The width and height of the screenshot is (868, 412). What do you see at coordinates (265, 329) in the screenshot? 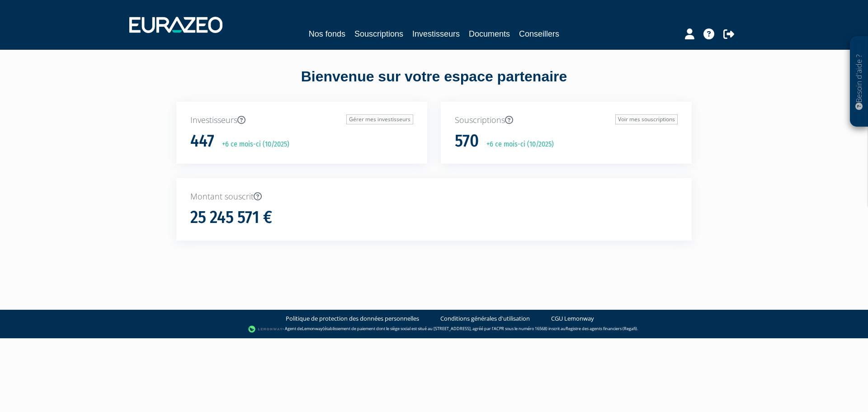
I see `img: logo-lemonway.png` at bounding box center [265, 329].